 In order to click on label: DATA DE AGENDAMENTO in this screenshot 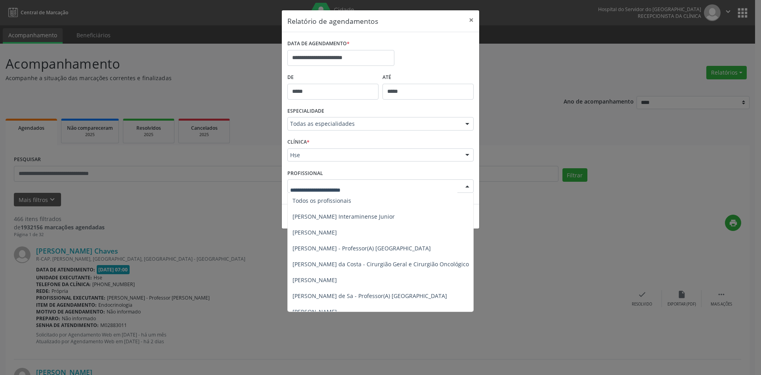, I will do `click(318, 44)`.